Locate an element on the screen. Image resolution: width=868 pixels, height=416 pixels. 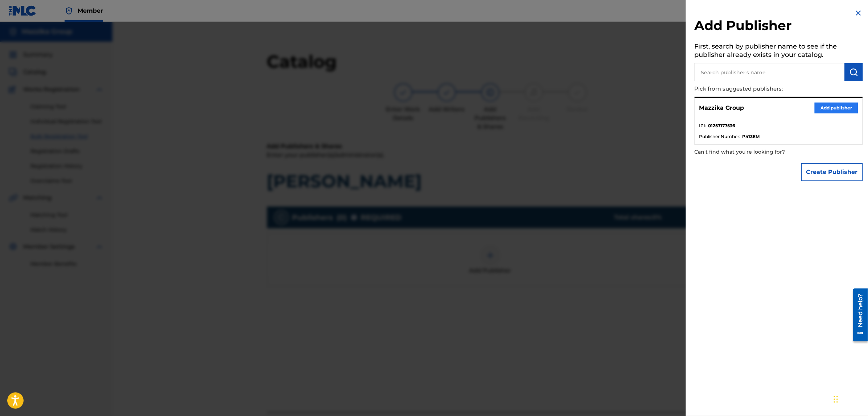
span: Member is located at coordinates (90, 11).